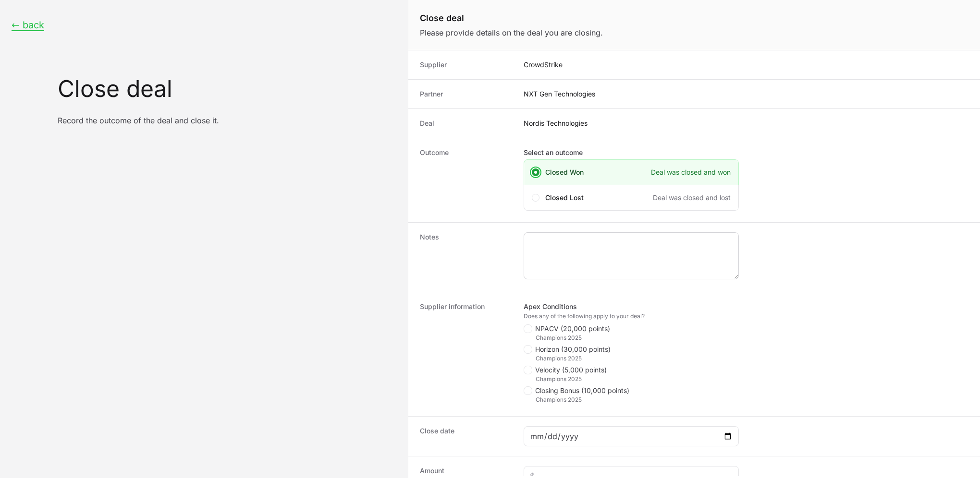 The width and height of the screenshot is (980, 478). I want to click on dt: Outcome, so click(466, 180).